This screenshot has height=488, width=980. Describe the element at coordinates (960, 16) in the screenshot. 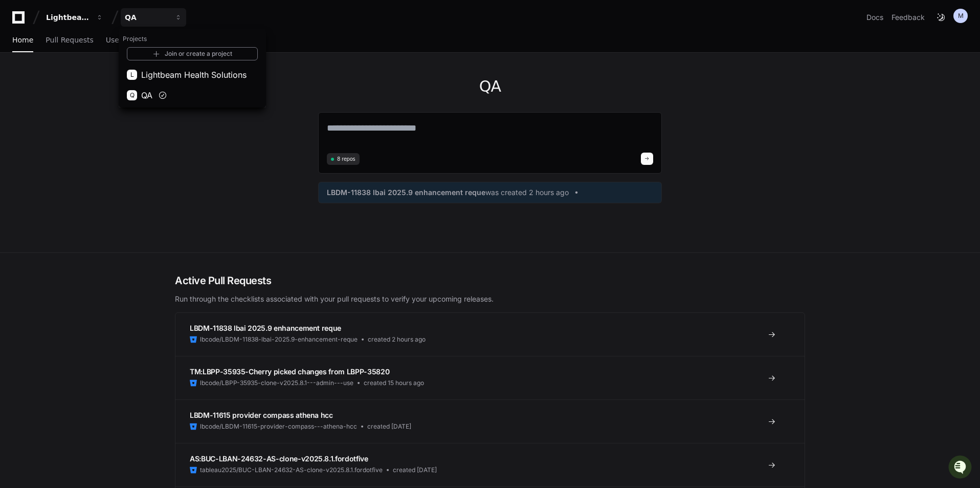

I see `h1: M` at that location.